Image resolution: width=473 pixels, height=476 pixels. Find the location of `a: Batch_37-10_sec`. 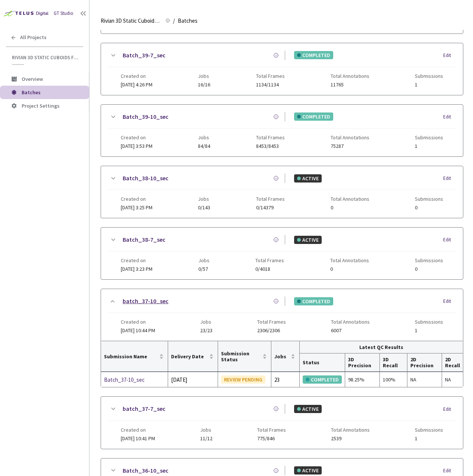

a: Batch_37-10_sec is located at coordinates (134, 380).